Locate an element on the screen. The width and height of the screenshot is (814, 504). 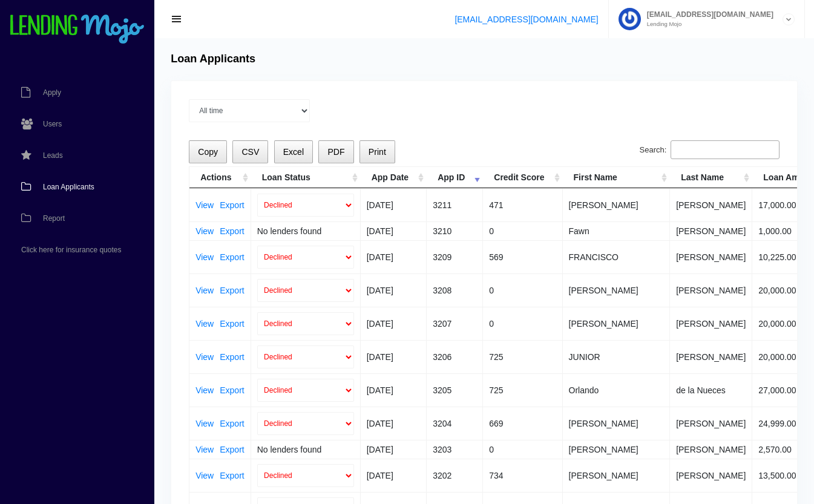
th: Actions: activate to sort column ascending is located at coordinates (221, 177).